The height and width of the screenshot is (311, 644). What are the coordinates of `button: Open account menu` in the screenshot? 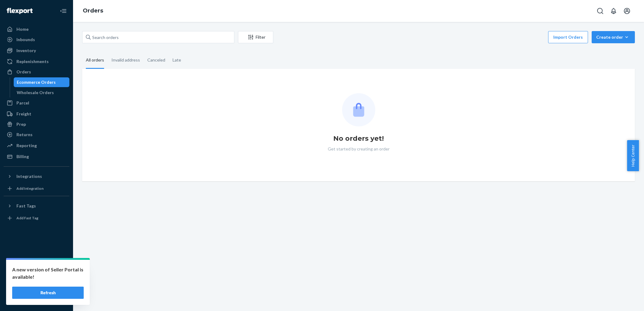 It's located at (627, 11).